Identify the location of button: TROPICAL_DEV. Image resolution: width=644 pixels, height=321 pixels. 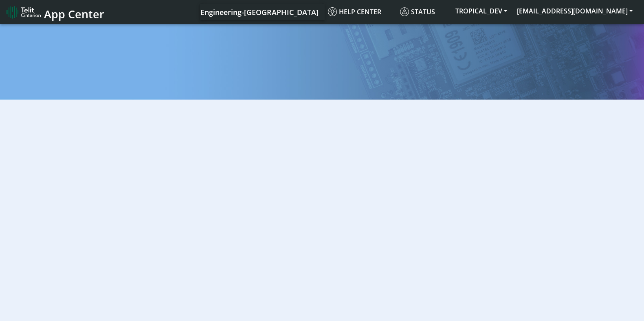
(481, 11).